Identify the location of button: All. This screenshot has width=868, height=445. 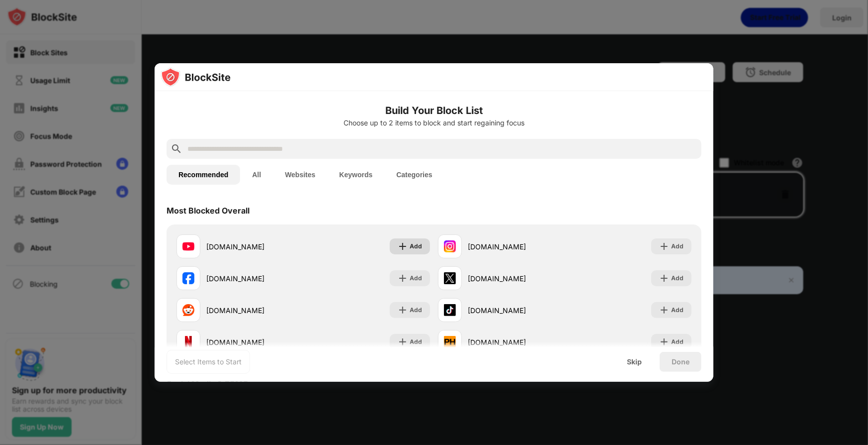
(256, 175).